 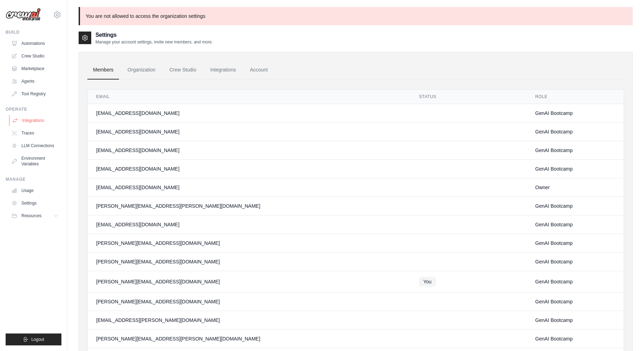 What do you see at coordinates (427, 282) in the screenshot?
I see `span: You` at bounding box center [427, 282].